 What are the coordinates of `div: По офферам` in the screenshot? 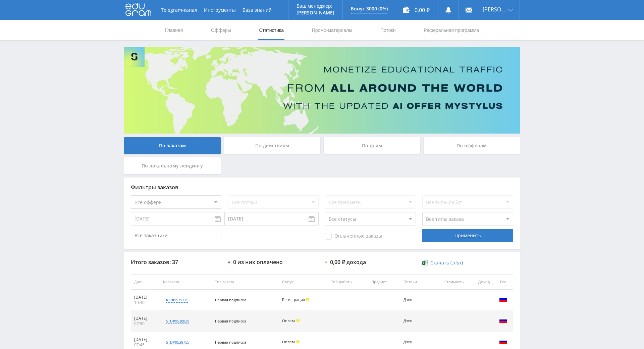 It's located at (472, 145).